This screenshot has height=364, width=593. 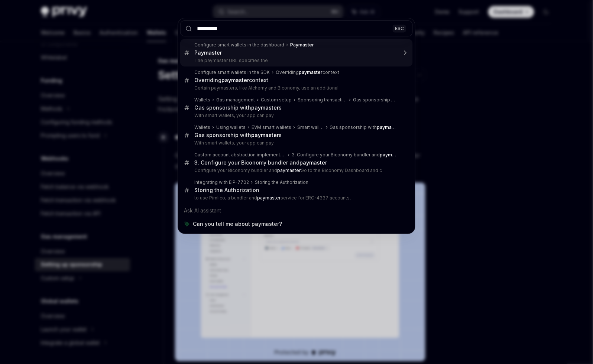 What do you see at coordinates (232, 72) in the screenshot?
I see `div: Configure smart wallets in the SDK` at bounding box center [232, 72].